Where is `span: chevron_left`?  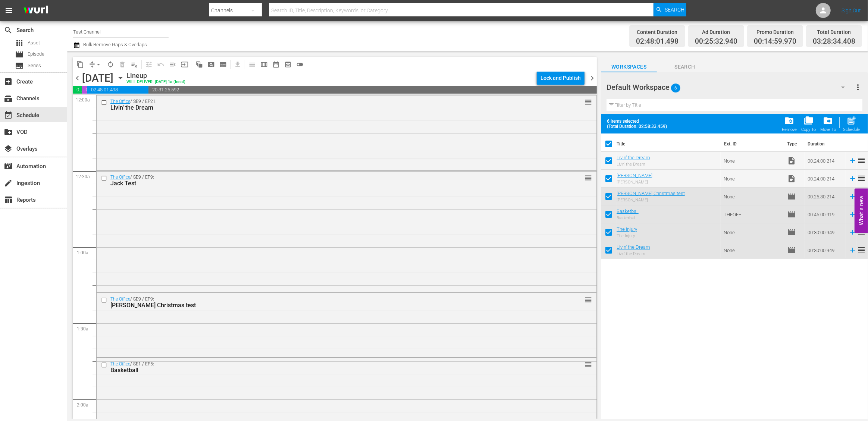
span: chevron_left is located at coordinates (77, 78).